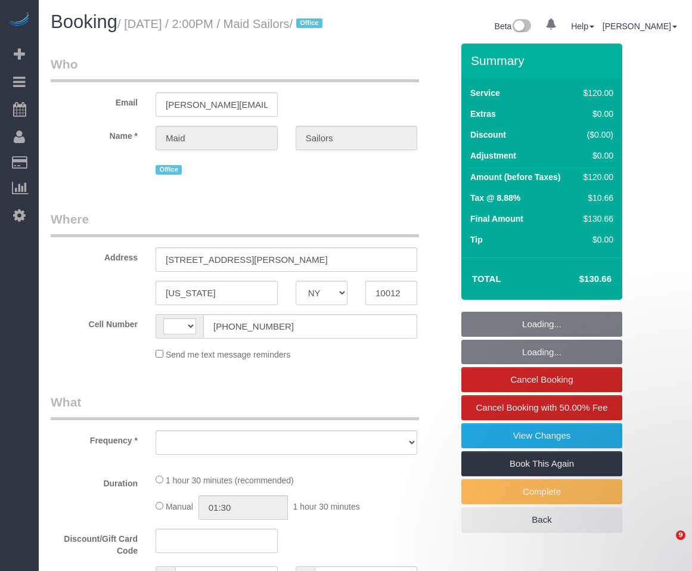 This screenshot has height=571, width=692. What do you see at coordinates (513, 26) in the screenshot?
I see `a: Beta` at bounding box center [513, 26].